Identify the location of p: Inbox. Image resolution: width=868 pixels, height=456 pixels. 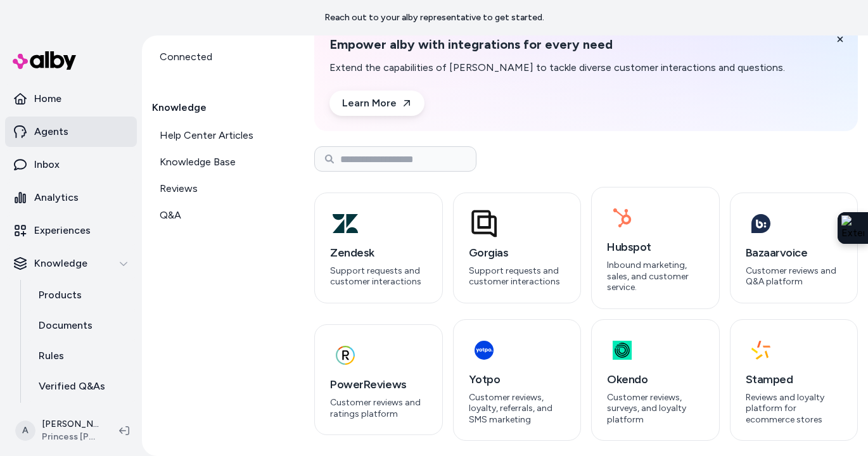
(47, 165).